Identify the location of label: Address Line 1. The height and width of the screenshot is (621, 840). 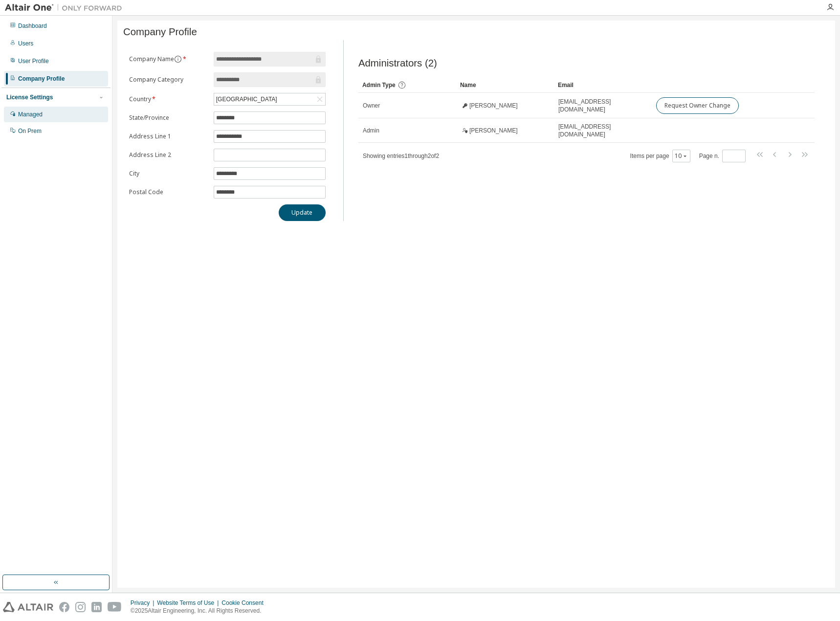
(168, 136).